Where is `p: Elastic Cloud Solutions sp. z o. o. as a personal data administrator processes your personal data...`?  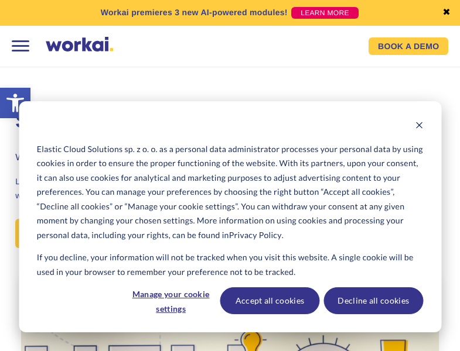
p: Elastic Cloud Solutions sp. z o. o. as a personal data administrator processes your personal data... is located at coordinates (230, 193).